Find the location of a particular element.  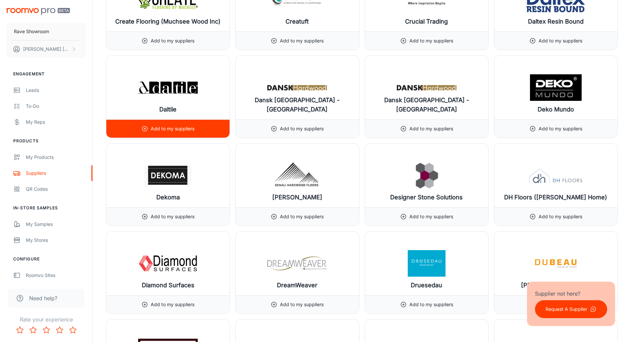

p: Supplier not here? is located at coordinates (571, 293).